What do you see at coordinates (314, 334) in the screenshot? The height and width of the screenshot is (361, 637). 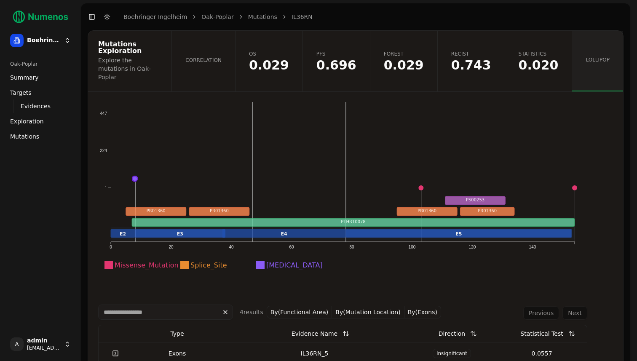 I see `div: Evidence Name` at bounding box center [314, 334].